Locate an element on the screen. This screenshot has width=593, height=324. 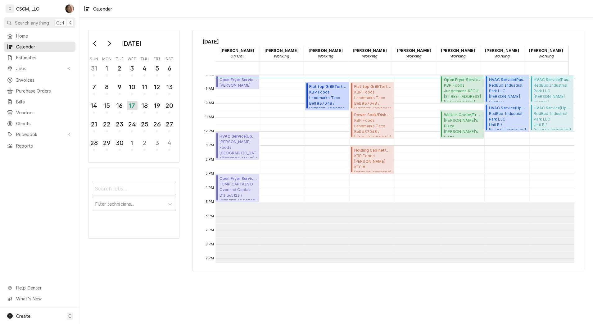
em: On Call is located at coordinates (237, 56).